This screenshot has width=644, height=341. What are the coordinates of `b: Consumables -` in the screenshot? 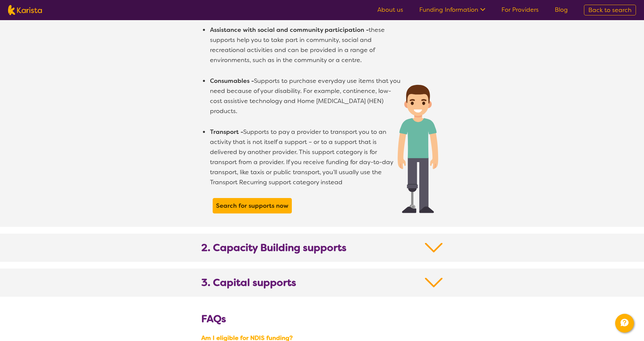 It's located at (232, 81).